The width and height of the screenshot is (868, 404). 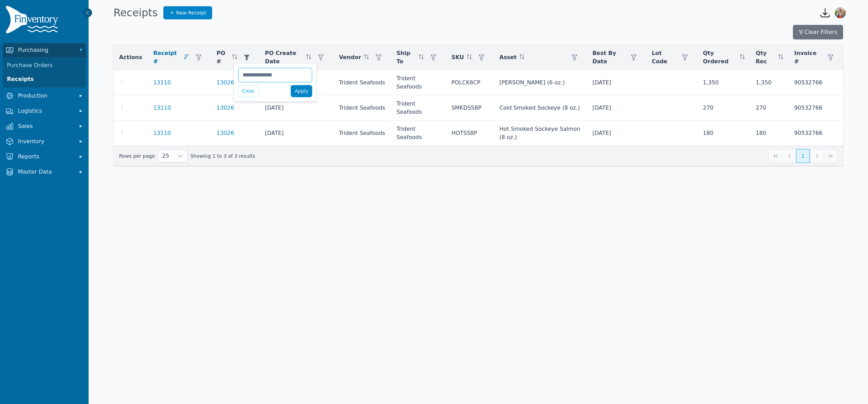 I want to click on h1: Receipts, so click(x=136, y=13).